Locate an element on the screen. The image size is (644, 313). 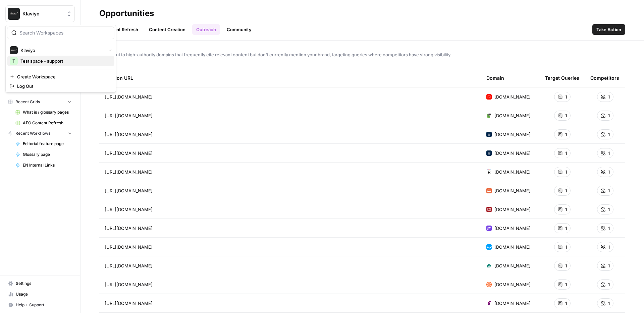
span: Glossary page is located at coordinates (47, 154).